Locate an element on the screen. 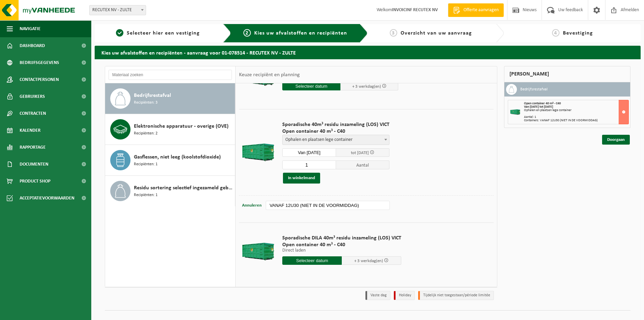  a: 1Selecteer hier een vestiging is located at coordinates (158, 33).